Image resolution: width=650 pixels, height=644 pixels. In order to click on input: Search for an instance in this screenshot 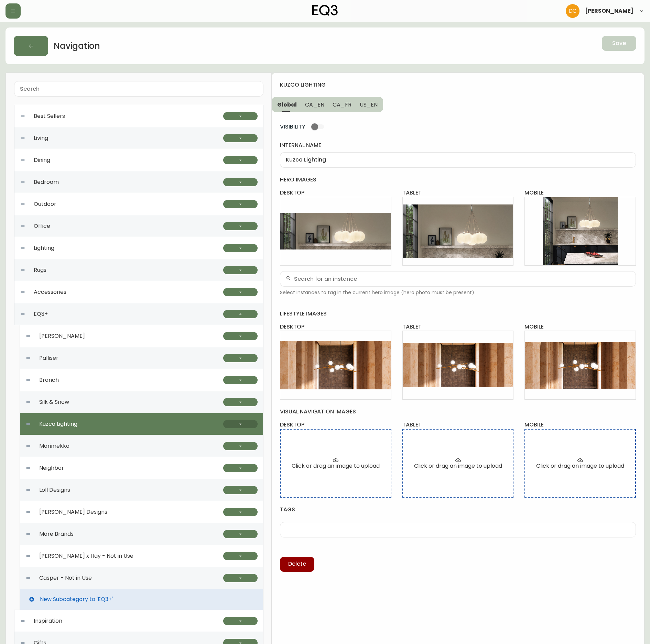, I will do `click(462, 279)`.